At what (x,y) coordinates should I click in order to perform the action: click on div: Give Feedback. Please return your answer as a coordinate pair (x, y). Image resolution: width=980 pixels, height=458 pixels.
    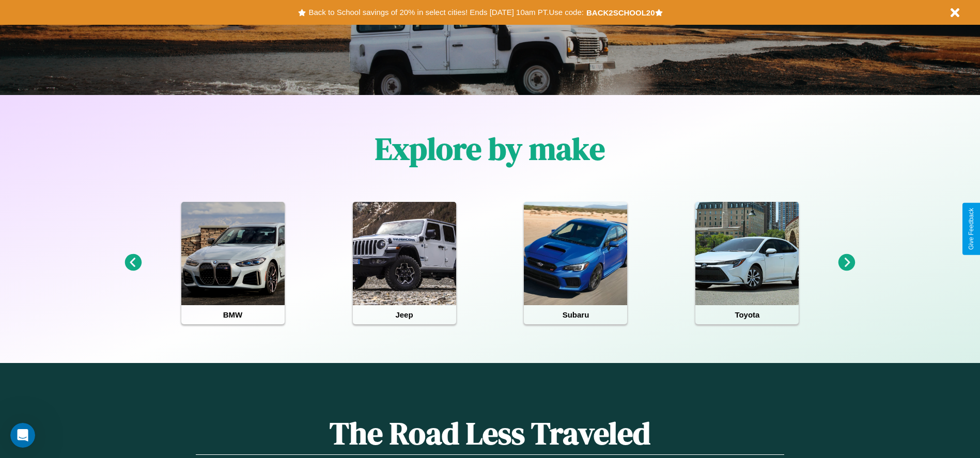
    Looking at the image, I should click on (971, 229).